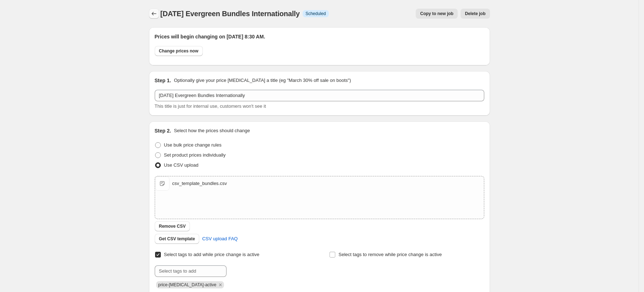 The image size is (644, 292). Describe the element at coordinates (179, 51) in the screenshot. I see `button: Change prices now` at that location.